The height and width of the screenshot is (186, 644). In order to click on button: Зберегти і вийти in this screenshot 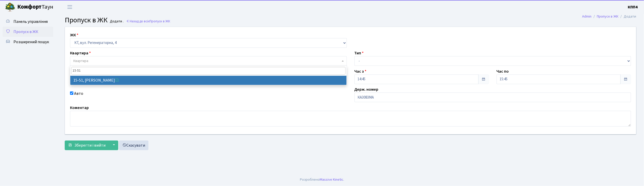, I will do `click(87, 146)`.